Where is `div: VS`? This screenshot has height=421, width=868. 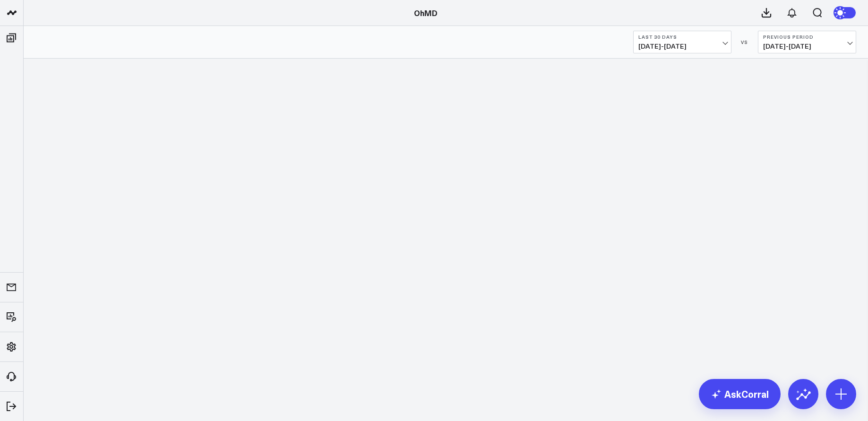
div: VS is located at coordinates (745, 42).